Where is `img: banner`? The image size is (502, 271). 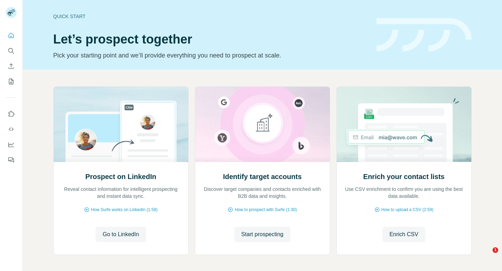 img: banner is located at coordinates (424, 35).